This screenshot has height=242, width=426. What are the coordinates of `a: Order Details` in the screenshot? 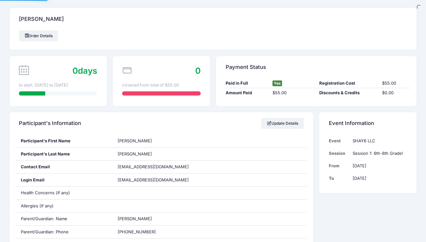 It's located at (38, 36).